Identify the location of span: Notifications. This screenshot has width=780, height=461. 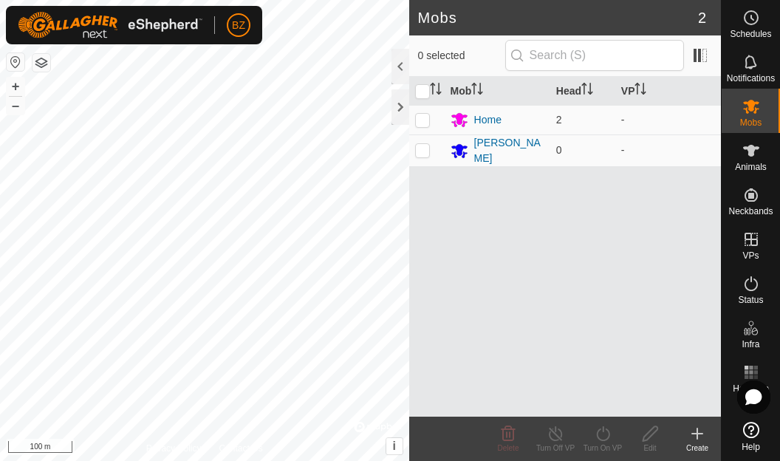
(750, 78).